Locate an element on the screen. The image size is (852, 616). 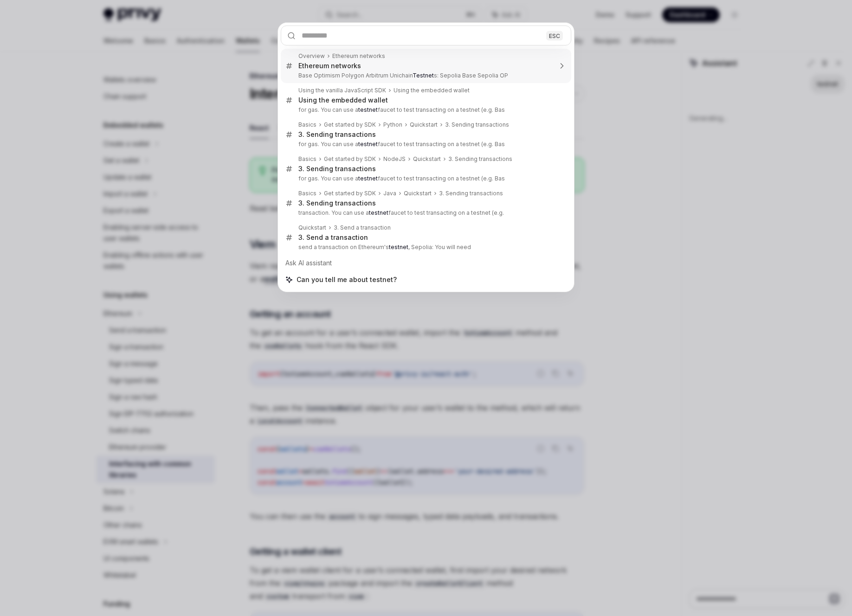
div: NodeJS is located at coordinates (394, 159).